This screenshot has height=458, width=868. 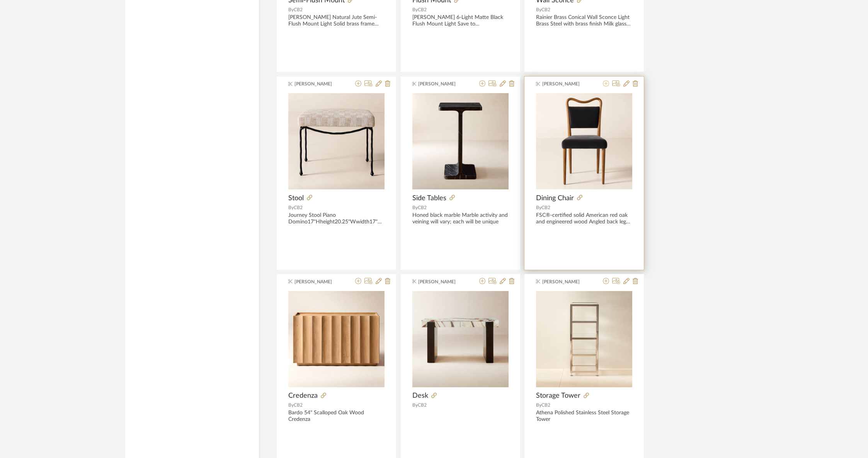 What do you see at coordinates (584, 21) in the screenshot?
I see `div: Rainier Brass Conical Wall Sconce Light Brass Steel with brass finish Milk glass shade 5"-dia. wa...` at bounding box center [584, 21].